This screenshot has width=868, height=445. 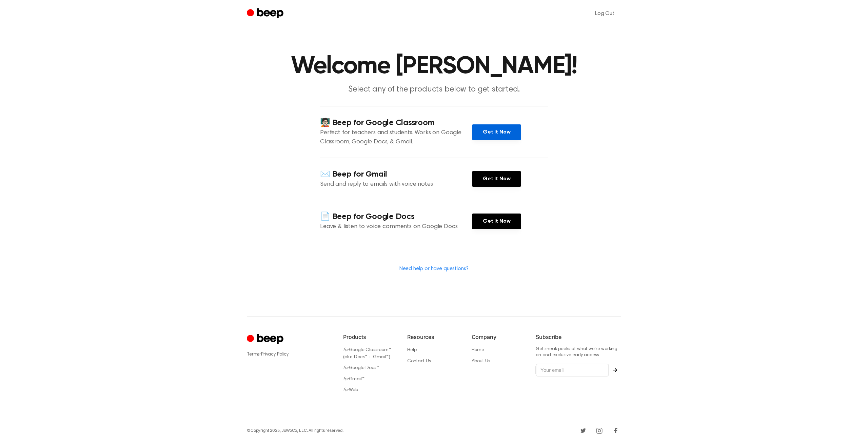 I want to click on a: Privacy Policy, so click(x=275, y=354).